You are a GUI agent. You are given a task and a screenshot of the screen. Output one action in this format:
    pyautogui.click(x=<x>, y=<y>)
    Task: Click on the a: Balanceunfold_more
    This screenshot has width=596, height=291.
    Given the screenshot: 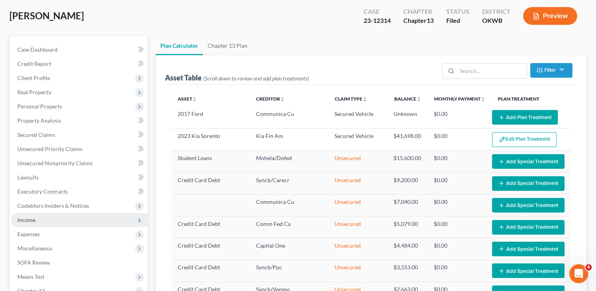 What is the action you would take?
    pyautogui.click(x=408, y=99)
    